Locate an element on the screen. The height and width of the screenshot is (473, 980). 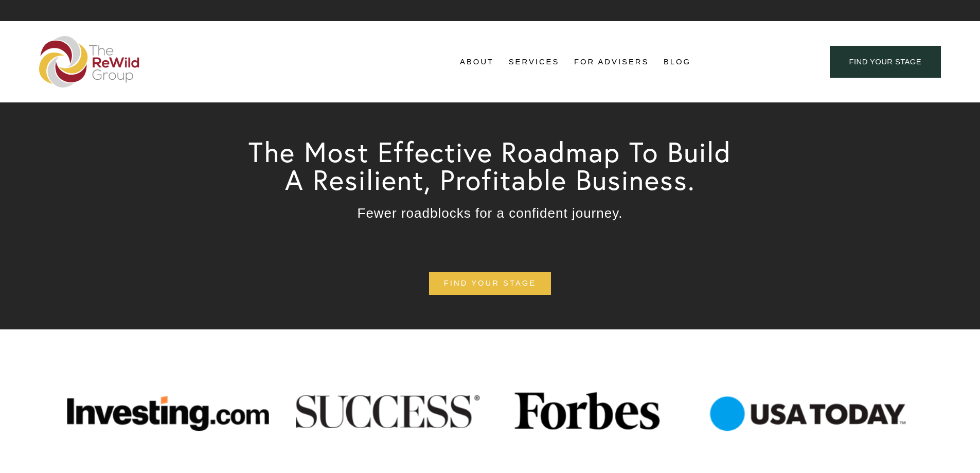
span: Services is located at coordinates (534, 62).